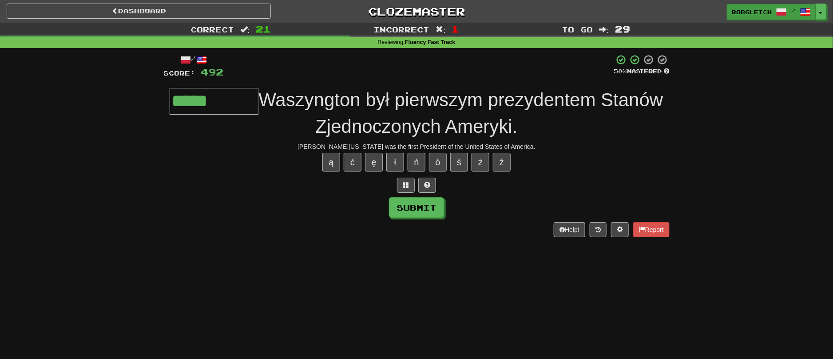 The width and height of the screenshot is (833, 359). I want to click on button: Submit, so click(417, 207).